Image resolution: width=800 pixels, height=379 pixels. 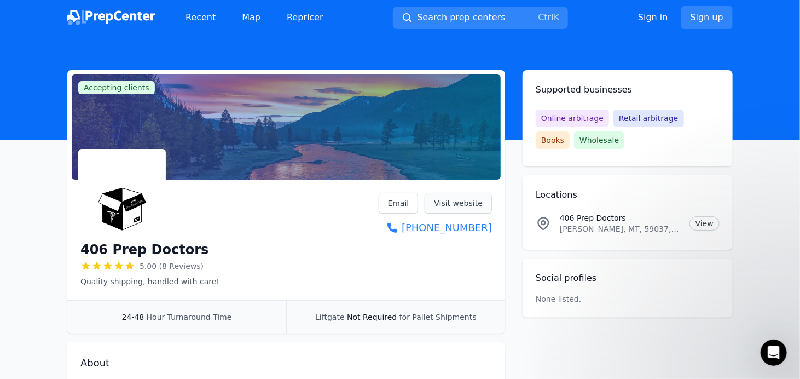 I want to click on h2: Supported businesses, so click(x=627, y=90).